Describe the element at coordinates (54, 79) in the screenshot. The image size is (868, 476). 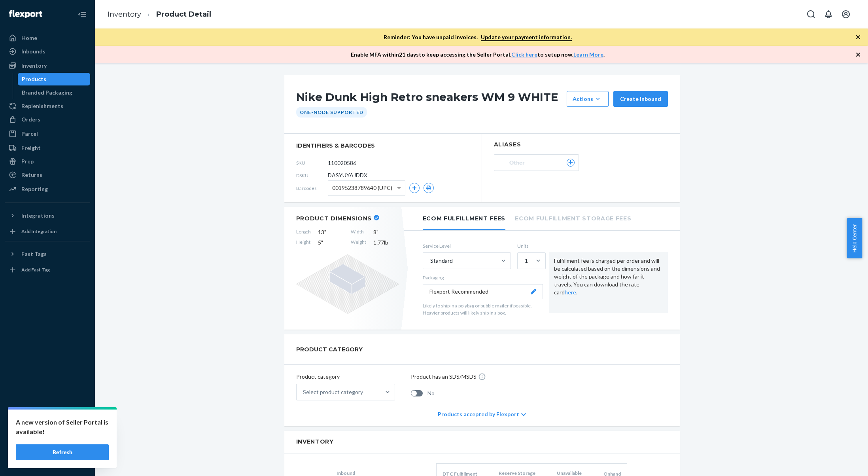
I see `a: Products` at that location.